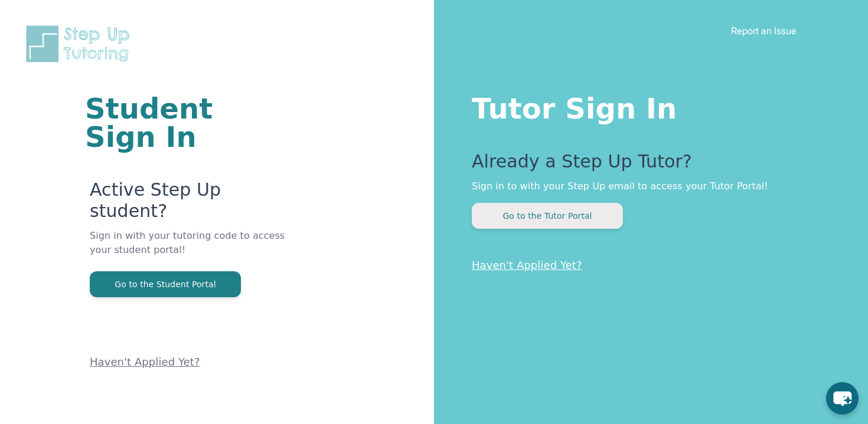 The height and width of the screenshot is (424, 868). Describe the element at coordinates (646, 107) in the screenshot. I see `h1: Tutor Sign In` at that location.